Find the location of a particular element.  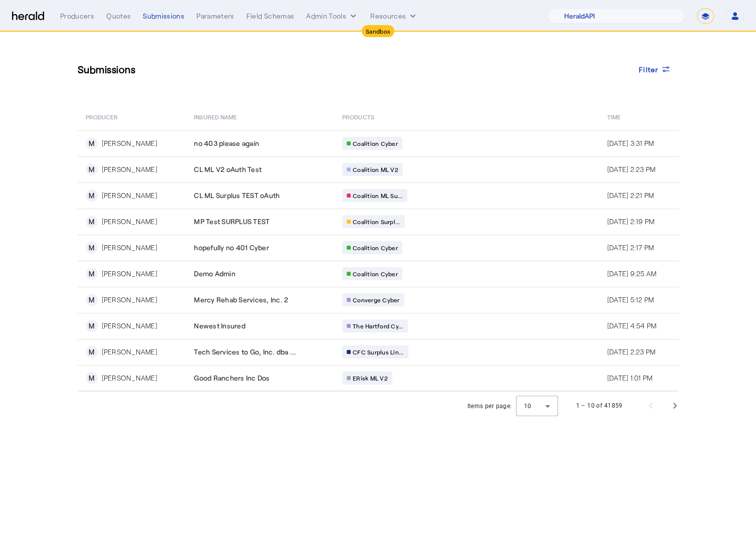

button: Resources dropdown menu is located at coordinates (394, 16).